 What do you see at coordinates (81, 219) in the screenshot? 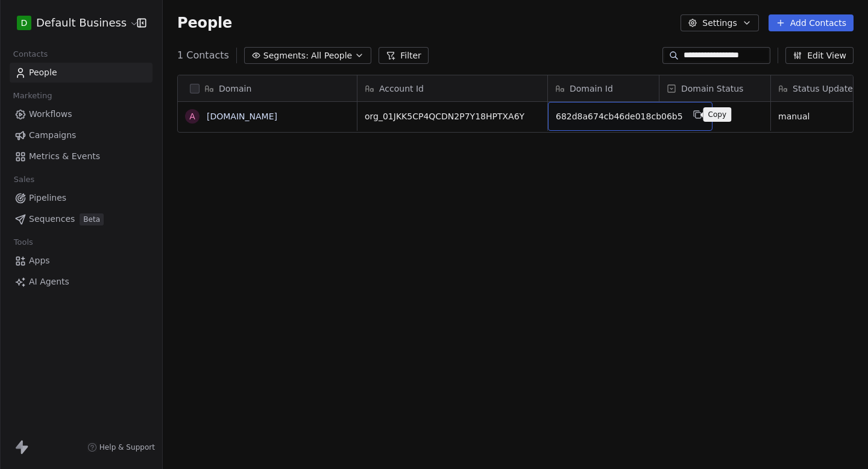
I see `a: SequencesBeta` at bounding box center [81, 219].